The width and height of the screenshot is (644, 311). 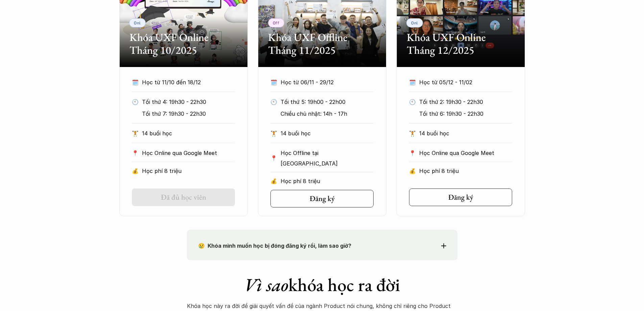 I want to click on p: Tối thứ 2: 19h30 - 22h30, so click(x=465, y=102).